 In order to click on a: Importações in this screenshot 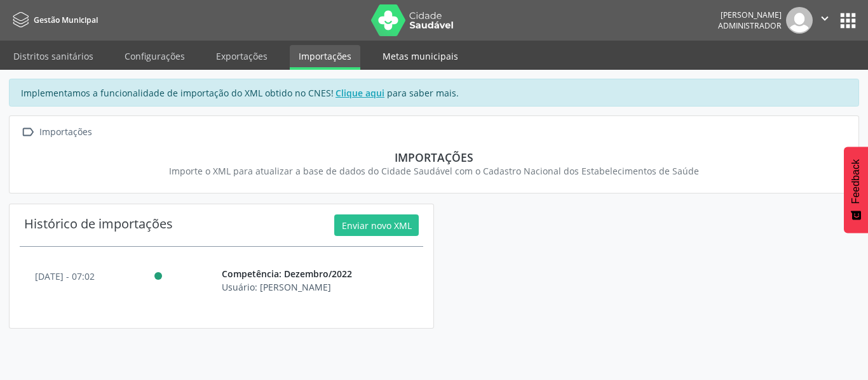, I will do `click(325, 57)`.